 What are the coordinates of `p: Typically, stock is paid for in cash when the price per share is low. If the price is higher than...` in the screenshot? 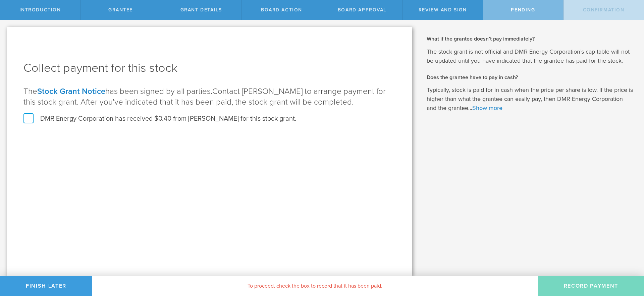 It's located at (531, 99).